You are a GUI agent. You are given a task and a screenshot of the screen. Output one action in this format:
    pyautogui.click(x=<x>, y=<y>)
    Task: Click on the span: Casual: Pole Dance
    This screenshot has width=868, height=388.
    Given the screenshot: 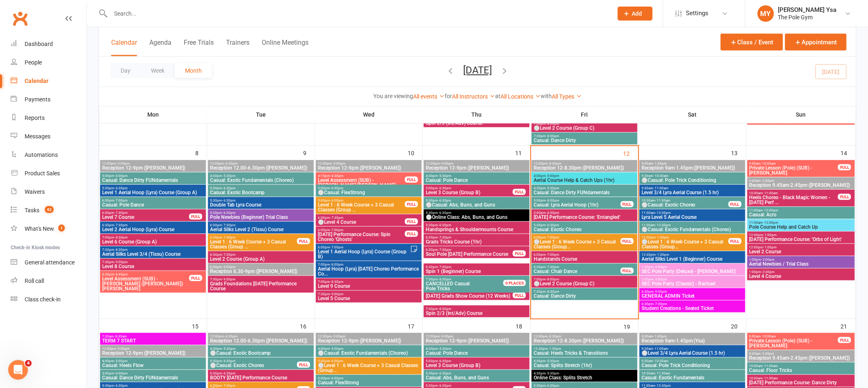 What is the action you would take?
    pyautogui.click(x=153, y=205)
    